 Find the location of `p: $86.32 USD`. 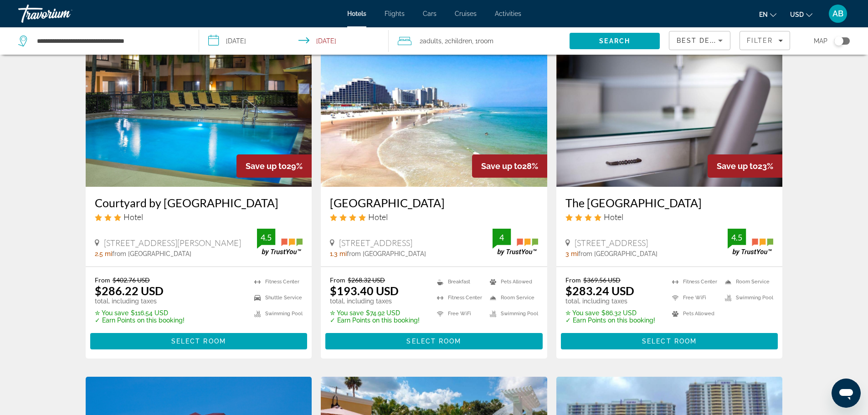

p: $86.32 USD is located at coordinates (610, 314).